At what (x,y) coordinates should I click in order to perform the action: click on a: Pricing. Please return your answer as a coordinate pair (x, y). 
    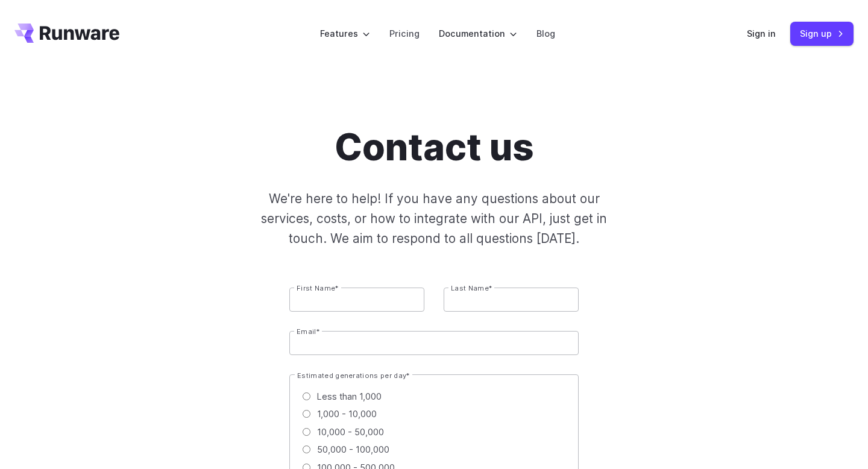
    Looking at the image, I should click on (404, 33).